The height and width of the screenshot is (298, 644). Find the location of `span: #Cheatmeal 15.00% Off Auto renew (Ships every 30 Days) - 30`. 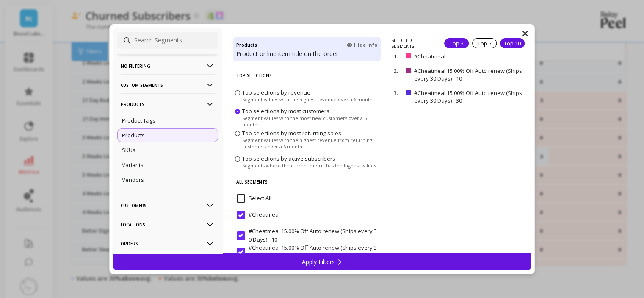

span: #Cheatmeal 15.00% Off Auto renew (Ships every 30 Days) - 30 is located at coordinates (307, 252).